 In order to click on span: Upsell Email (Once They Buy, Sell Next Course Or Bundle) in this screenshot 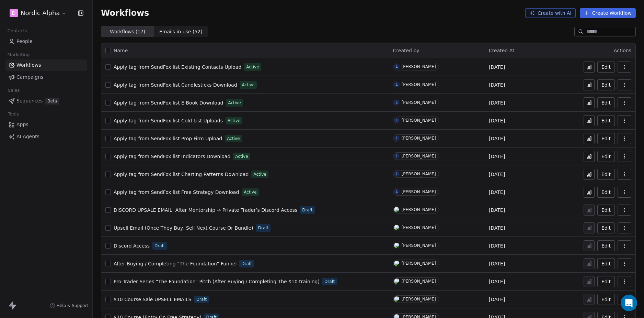, I will do `click(183, 228)`.